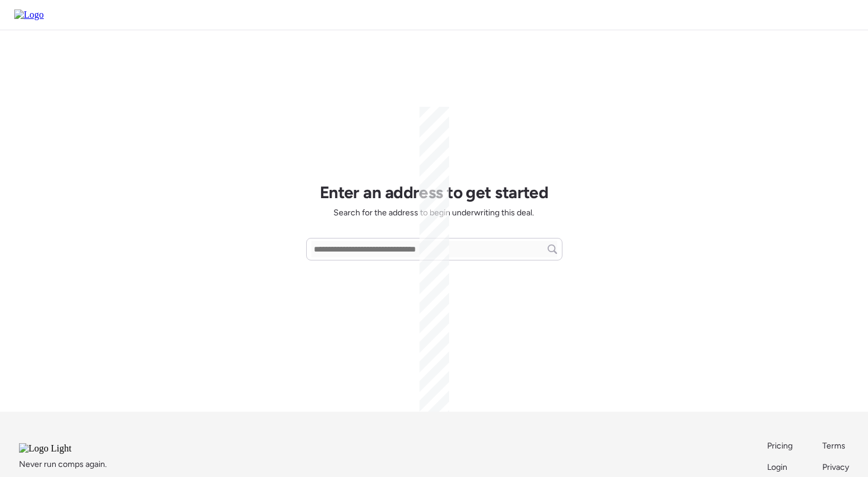 This screenshot has height=477, width=868. Describe the element at coordinates (61, 449) in the screenshot. I see `img: Logo Light` at that location.